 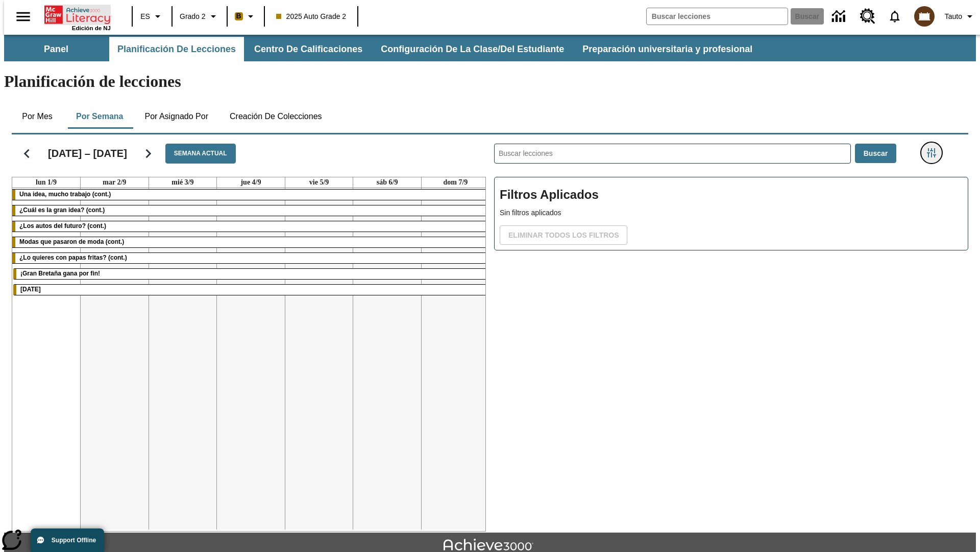 What do you see at coordinates (895, 17) in the screenshot?
I see `a: Notificaciones` at bounding box center [895, 17].